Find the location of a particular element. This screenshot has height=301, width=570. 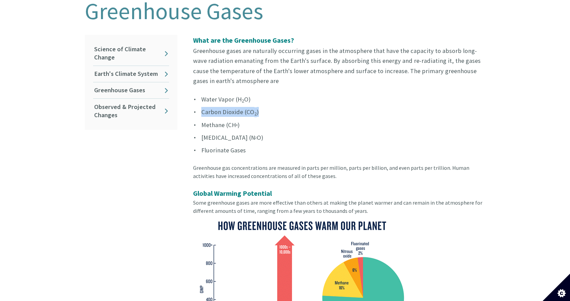

a: Greenhouse Gases is located at coordinates (131, 90).